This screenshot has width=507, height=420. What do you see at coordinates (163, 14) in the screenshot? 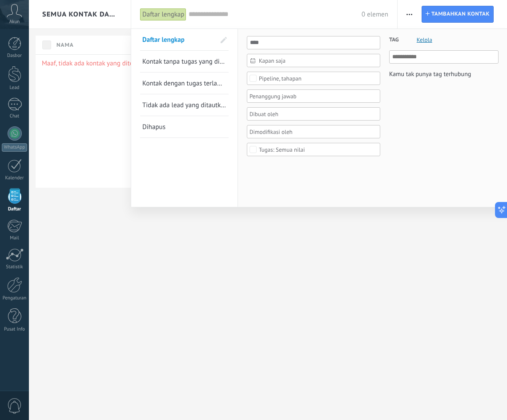
I see `div: Daftar lengkap` at bounding box center [163, 14].